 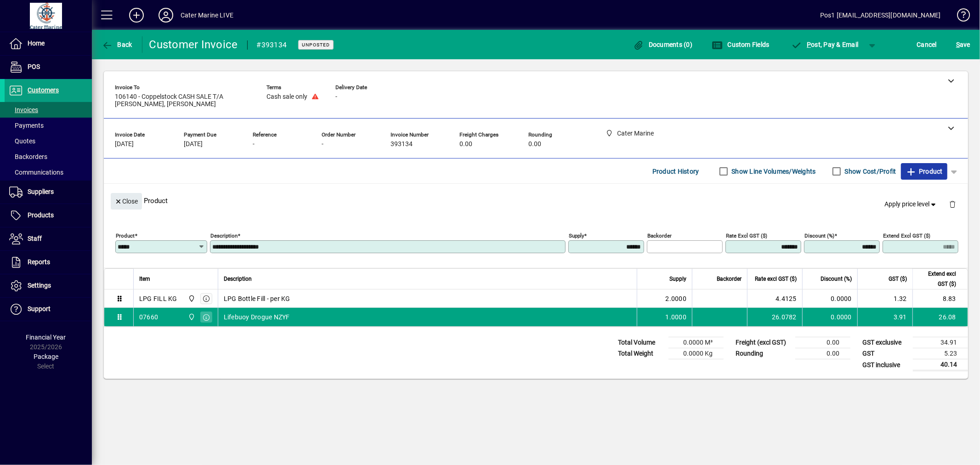 What do you see at coordinates (28, 157) in the screenshot?
I see `span: Backorders` at bounding box center [28, 157].